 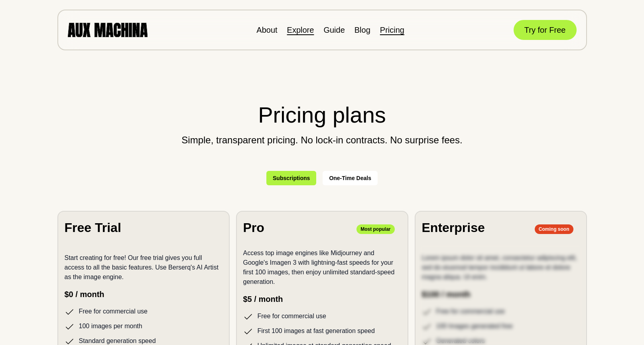 What do you see at coordinates (322, 140) in the screenshot?
I see `p: Simple, transparent pricing. No lock-in contracts. No surprise fees.` at bounding box center [322, 140].